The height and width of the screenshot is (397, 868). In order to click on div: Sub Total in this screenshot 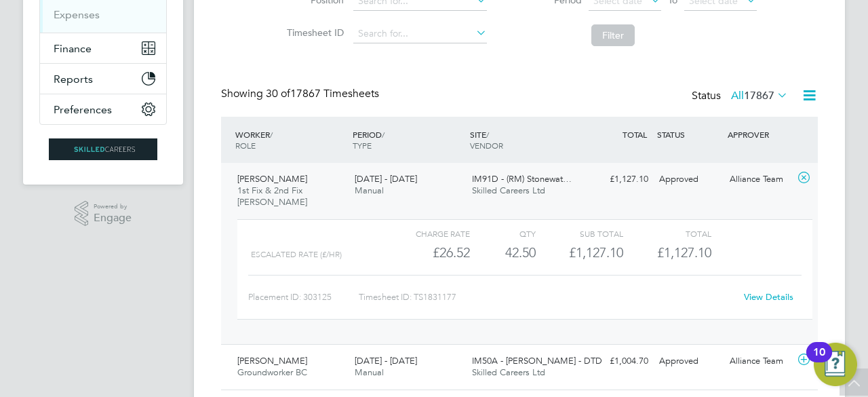, I will do `click(579, 233)`.